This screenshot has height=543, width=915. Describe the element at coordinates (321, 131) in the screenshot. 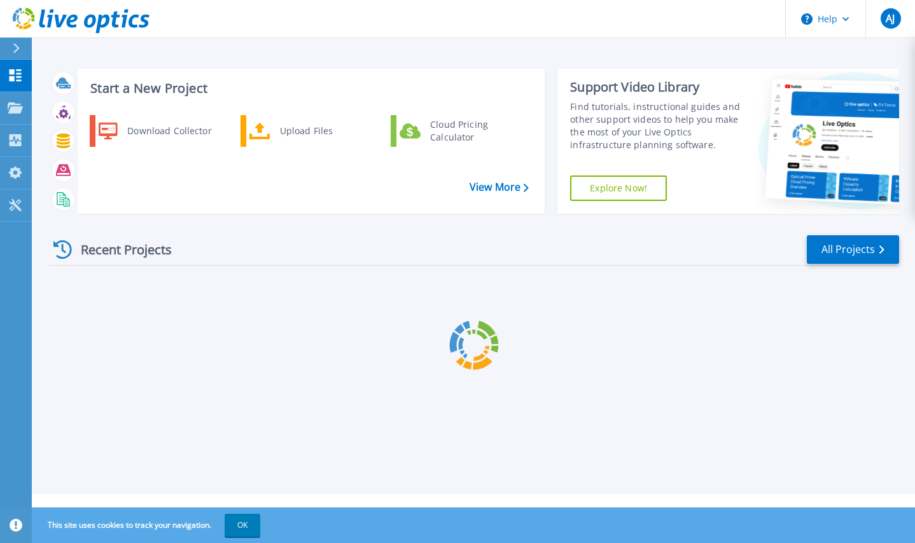

I see `div: Upload Files` at that location.